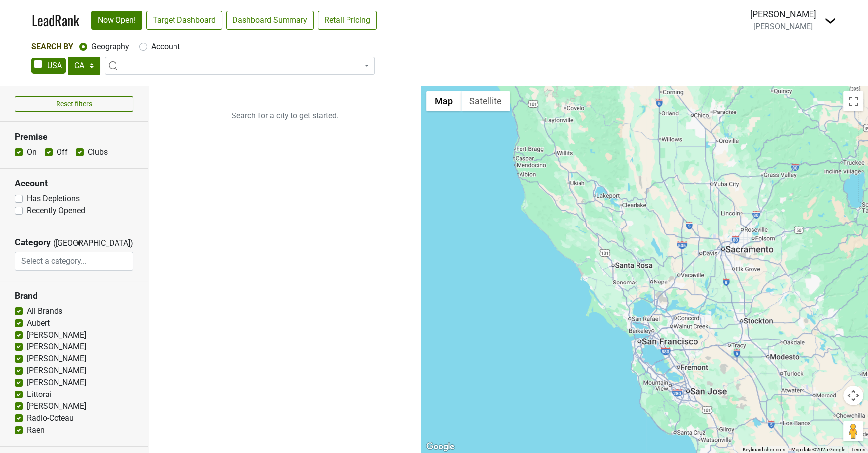  I want to click on button: Toggle fullscreen view, so click(853, 101).